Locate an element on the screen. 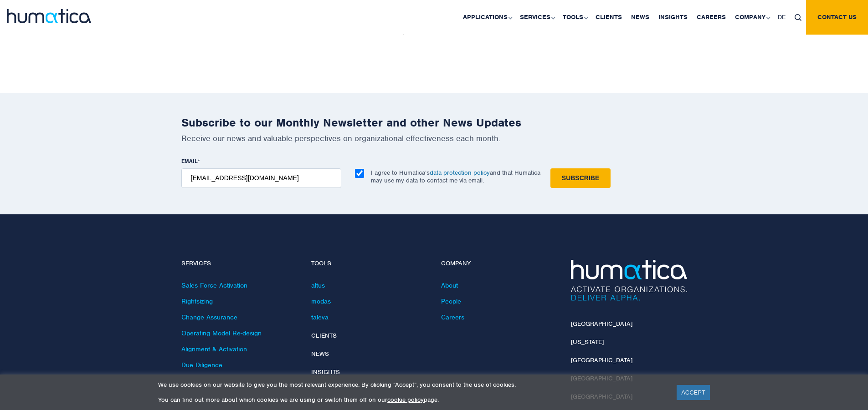  a: Due Diligence is located at coordinates (201, 365).